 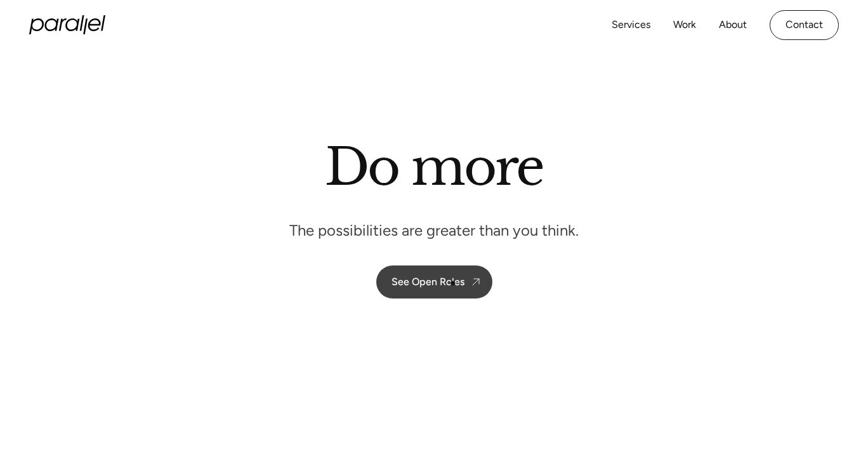 I want to click on a: Work, so click(x=685, y=25).